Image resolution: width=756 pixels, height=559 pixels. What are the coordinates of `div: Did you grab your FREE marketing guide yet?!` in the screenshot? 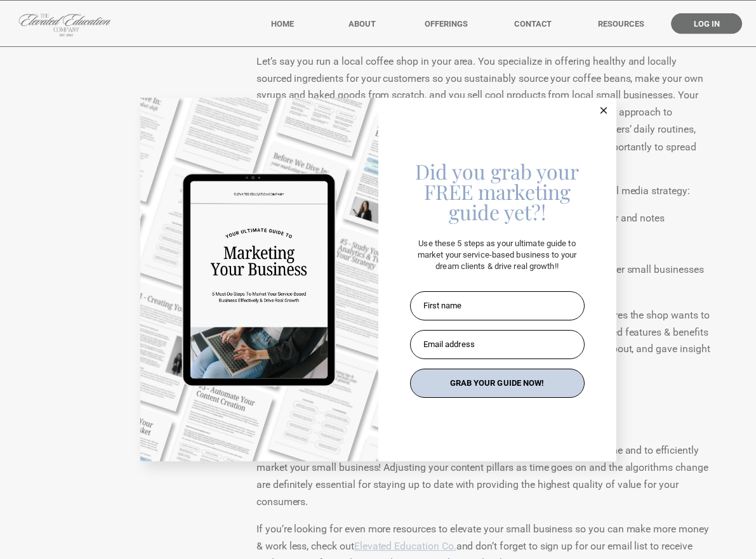 It's located at (497, 192).